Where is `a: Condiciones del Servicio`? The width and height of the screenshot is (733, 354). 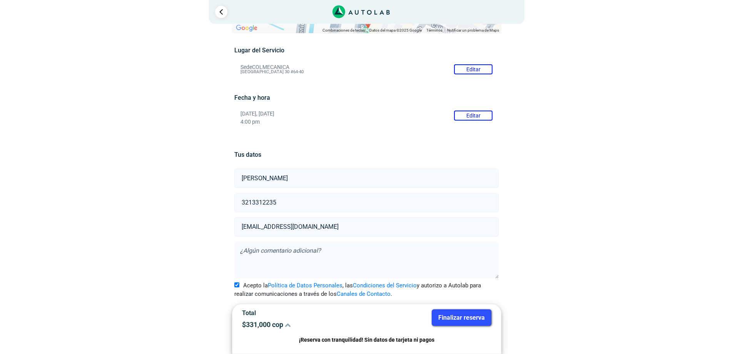
a: Condiciones del Servicio is located at coordinates (385, 285).